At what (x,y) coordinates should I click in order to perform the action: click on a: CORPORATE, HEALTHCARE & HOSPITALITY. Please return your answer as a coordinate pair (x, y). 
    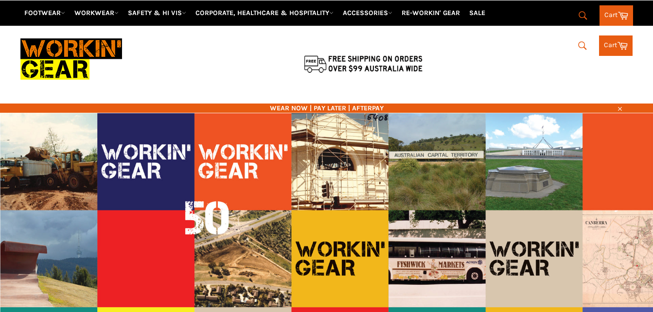
    Looking at the image, I should click on (265, 13).